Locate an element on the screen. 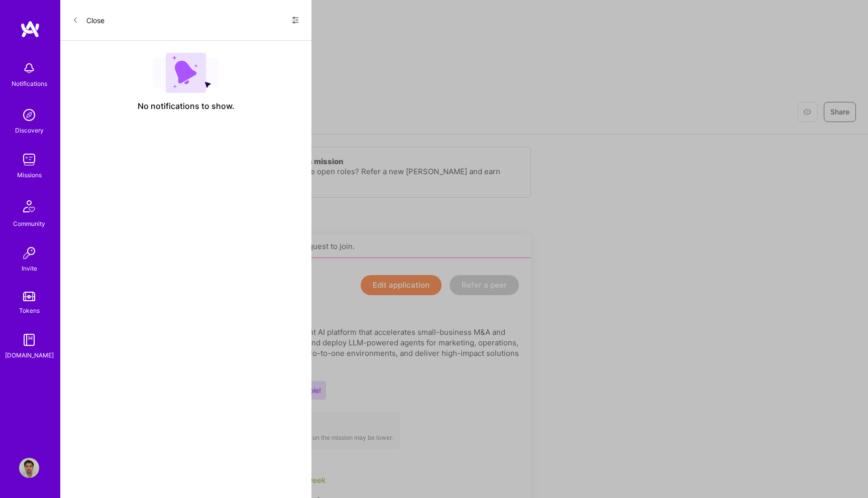 This screenshot has height=498, width=868. button: Close is located at coordinates (88, 20).